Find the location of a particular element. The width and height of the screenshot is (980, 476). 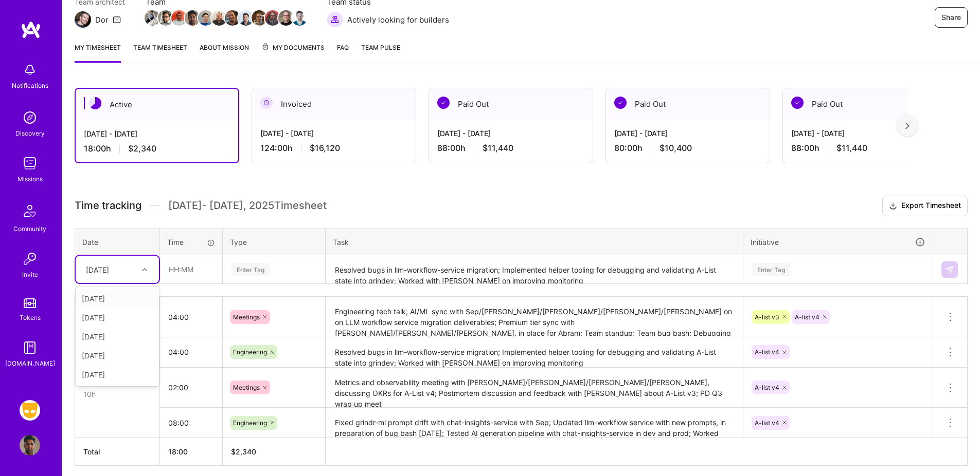

a: User Avatar is located at coordinates (29, 446).